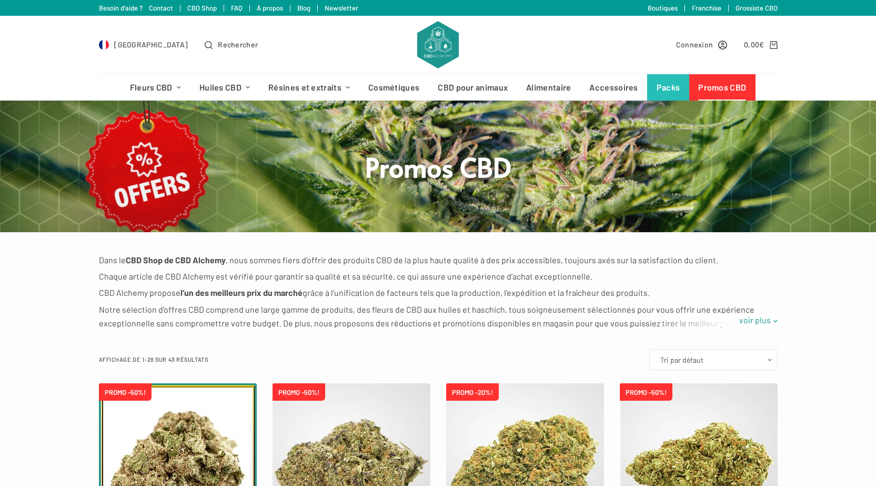 Image resolution: width=876 pixels, height=486 pixels. I want to click on bdi: 0,00, so click(754, 44).